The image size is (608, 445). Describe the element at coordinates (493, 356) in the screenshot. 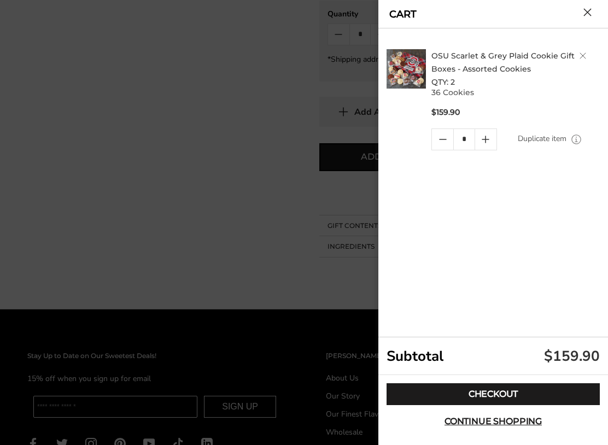

I see `div: Subtotal` at that location.